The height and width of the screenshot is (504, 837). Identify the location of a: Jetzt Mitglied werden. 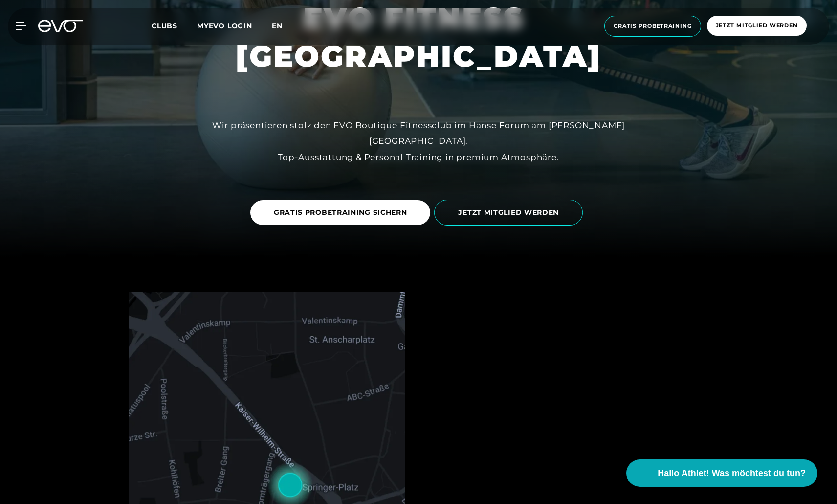
(757, 26).